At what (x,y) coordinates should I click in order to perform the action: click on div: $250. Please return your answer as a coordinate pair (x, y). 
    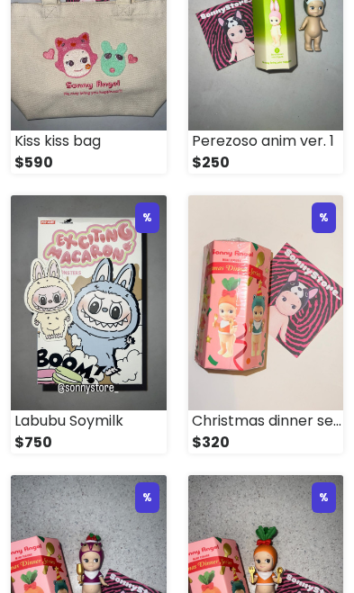
    Looking at the image, I should click on (265, 163).